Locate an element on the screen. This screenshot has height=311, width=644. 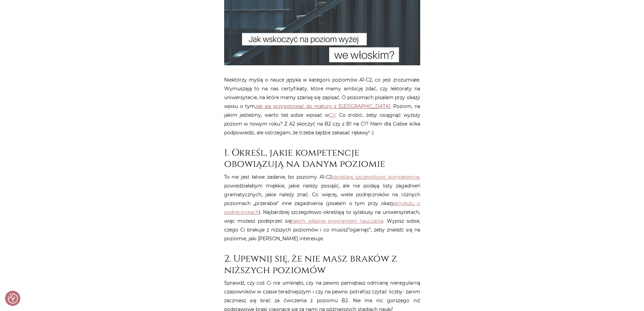
p: Niektórzy myślą o nauce języka w kategorii poziomów A1-C2, co jest zrozumiałe. Wymuszają to na na... is located at coordinates (322, 106).